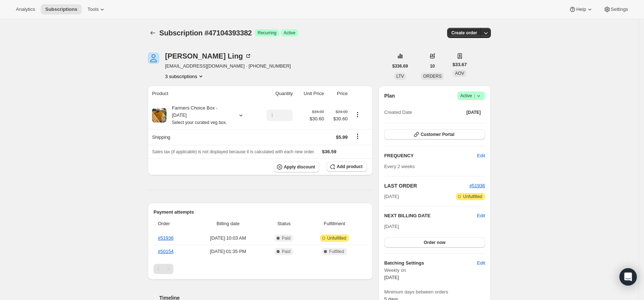 The image size is (644, 300). I want to click on span: Sales tax (if applicable) is not displayed because it is calculated with each new order., so click(234, 152).